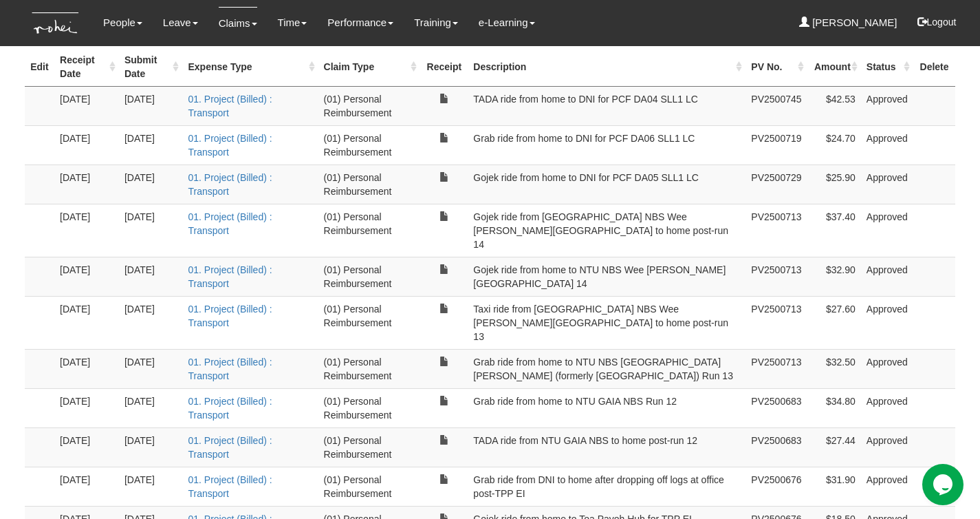 Image resolution: width=980 pixels, height=519 pixels. Describe the element at coordinates (607, 407) in the screenshot. I see `td: Grab ride from home to NTU GAIA NBS Run 12` at that location.